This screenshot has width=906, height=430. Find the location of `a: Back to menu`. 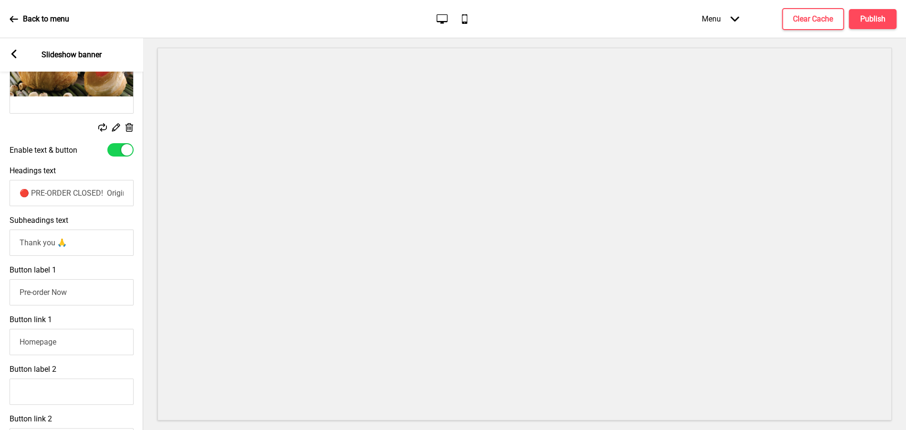

a: Back to menu is located at coordinates (39, 19).